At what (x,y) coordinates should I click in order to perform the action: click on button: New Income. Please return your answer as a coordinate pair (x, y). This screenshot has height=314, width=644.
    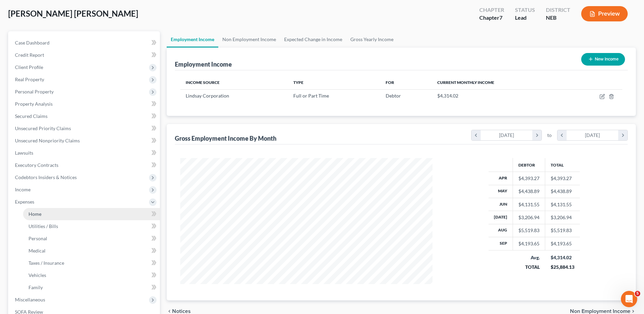
    Looking at the image, I should click on (603, 59).